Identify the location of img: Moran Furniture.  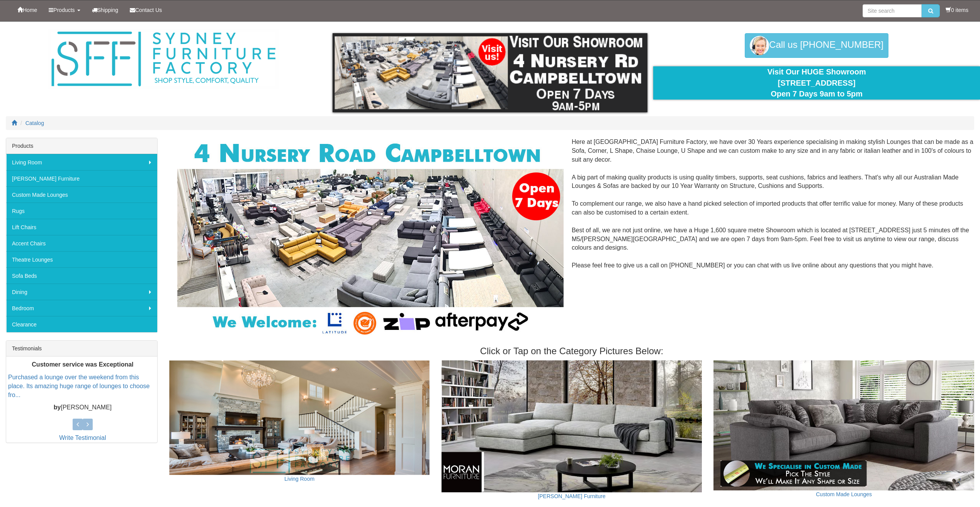
(572, 426).